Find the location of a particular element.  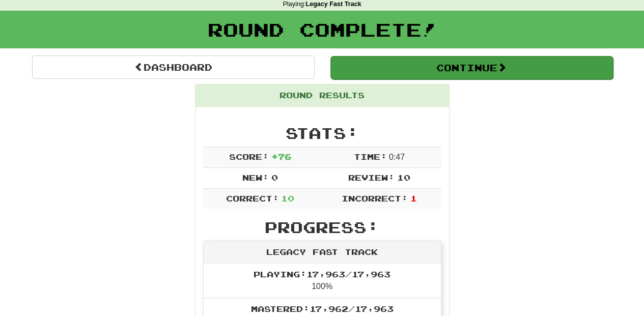

button: Continue is located at coordinates (471, 68).